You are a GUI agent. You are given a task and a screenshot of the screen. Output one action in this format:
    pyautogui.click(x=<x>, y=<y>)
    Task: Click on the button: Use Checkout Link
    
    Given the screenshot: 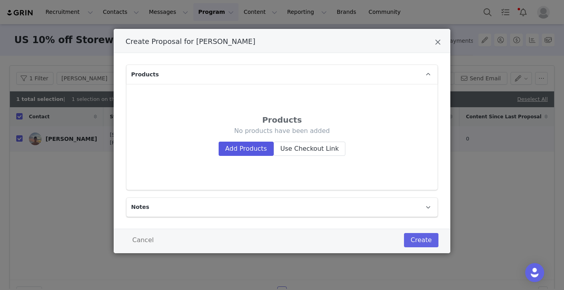 What is the action you would take?
    pyautogui.click(x=310, y=149)
    